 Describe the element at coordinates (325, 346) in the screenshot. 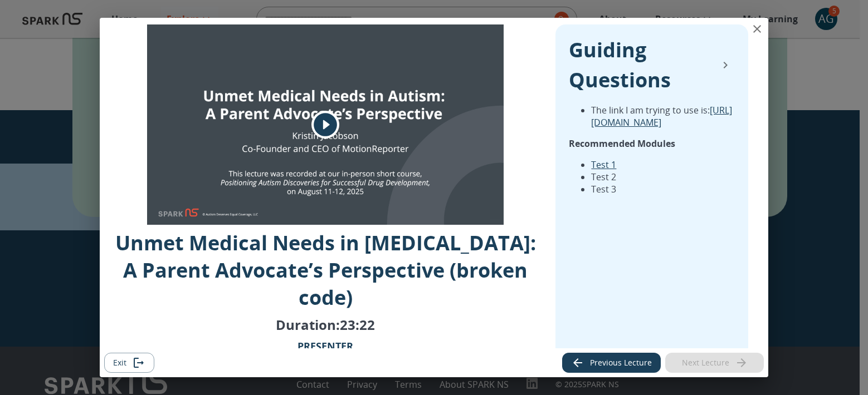

I see `b: PRESENTER` at that location.